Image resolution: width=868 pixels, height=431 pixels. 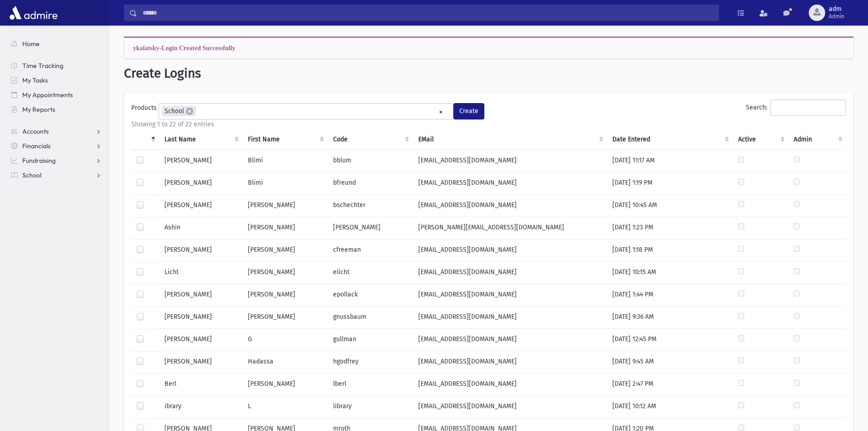 What do you see at coordinates (370, 407) in the screenshot?
I see `td: library` at bounding box center [370, 407].